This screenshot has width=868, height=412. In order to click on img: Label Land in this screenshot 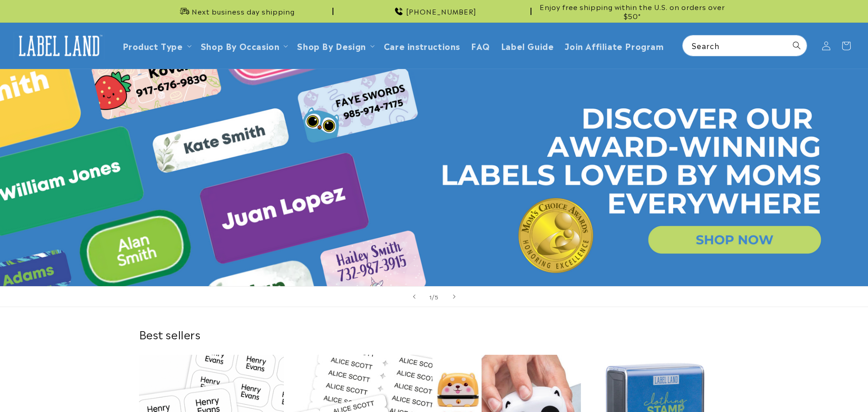, I will do `click(59, 46)`.